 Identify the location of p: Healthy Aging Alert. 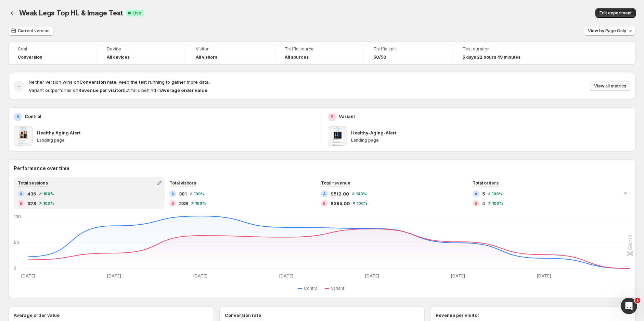
(59, 133).